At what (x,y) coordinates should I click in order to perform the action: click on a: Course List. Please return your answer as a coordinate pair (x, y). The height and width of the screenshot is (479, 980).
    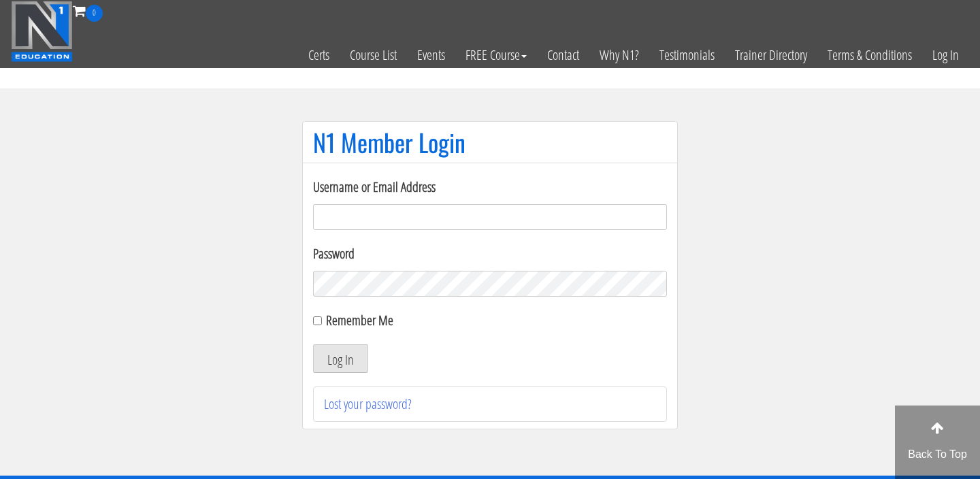
    Looking at the image, I should click on (373, 55).